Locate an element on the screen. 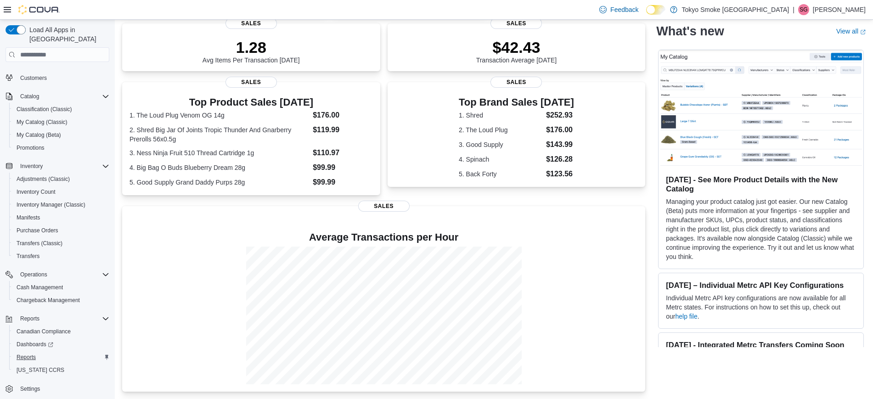  dd: $143.99 is located at coordinates (560, 145).